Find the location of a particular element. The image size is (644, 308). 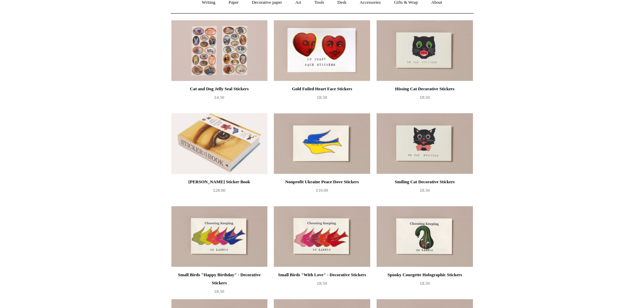

a: Small Birds "With Love" - Decorative Stickers Small Birds "With Love" - Decorative Stickers is located at coordinates (322, 237).